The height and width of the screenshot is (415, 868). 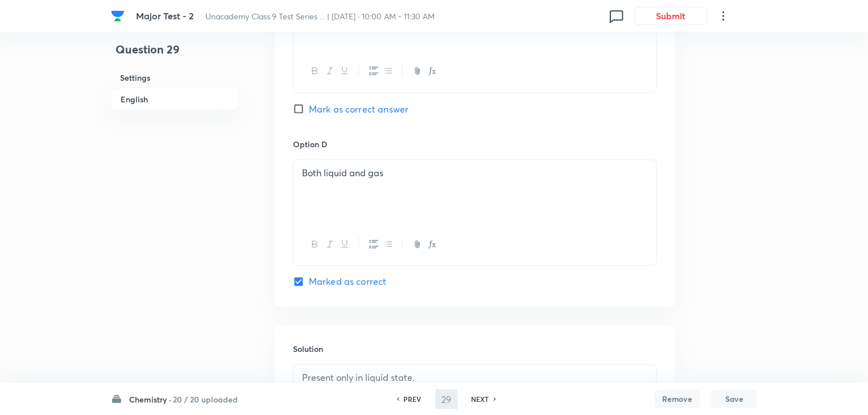 I want to click on span: Major Test - 2, so click(x=165, y=15).